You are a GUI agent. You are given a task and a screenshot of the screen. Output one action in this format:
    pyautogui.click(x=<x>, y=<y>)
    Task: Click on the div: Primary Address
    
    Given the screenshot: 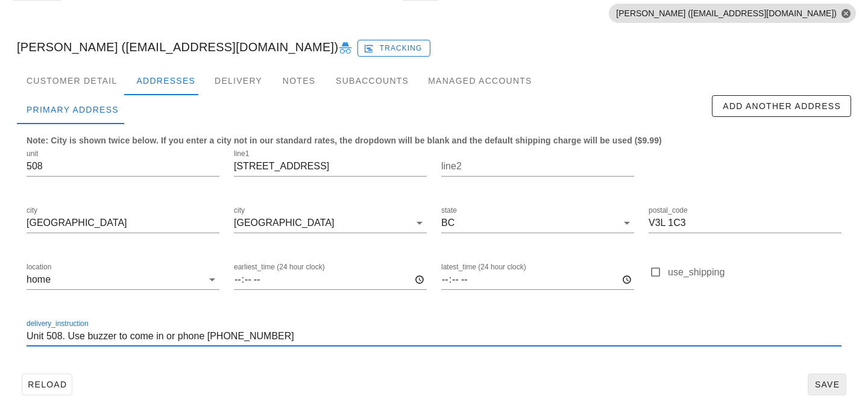 What is the action you would take?
    pyautogui.click(x=73, y=110)
    